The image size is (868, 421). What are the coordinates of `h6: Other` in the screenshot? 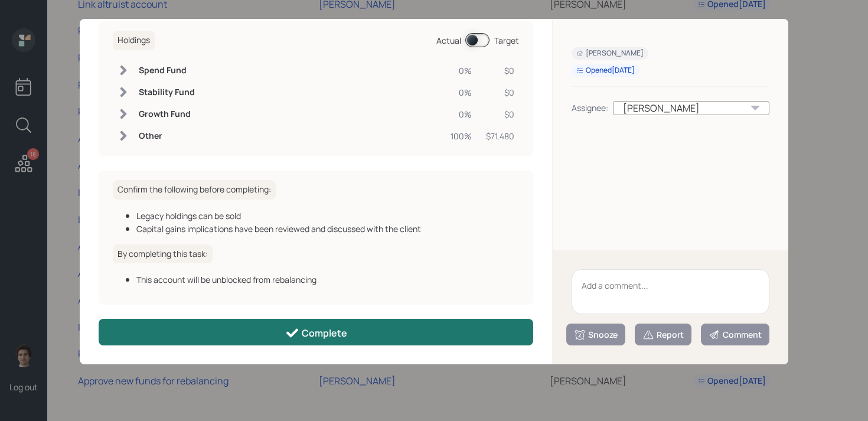 It's located at (166, 136).